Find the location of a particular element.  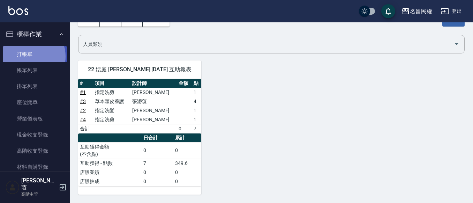

th: 累計 is located at coordinates (187, 138).